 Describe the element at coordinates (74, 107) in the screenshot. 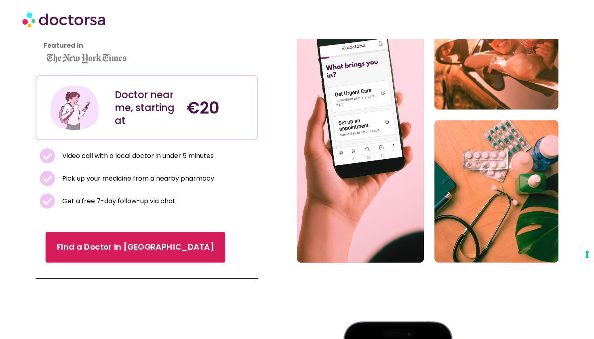

I see `img: Illustration depicting a young woman in a casual outfit, engaged with her smartphone. She has a p...` at that location.